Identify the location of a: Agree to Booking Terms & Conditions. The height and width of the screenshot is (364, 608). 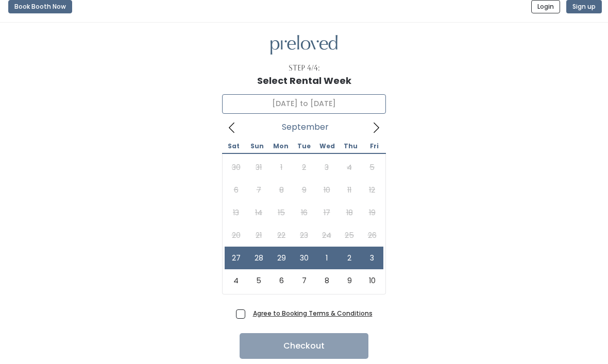
(313, 313).